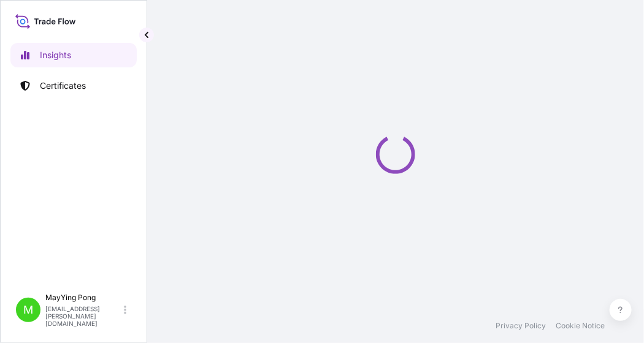 Image resolution: width=644 pixels, height=343 pixels. What do you see at coordinates (580, 326) in the screenshot?
I see `a: Cookie Notice` at bounding box center [580, 326].